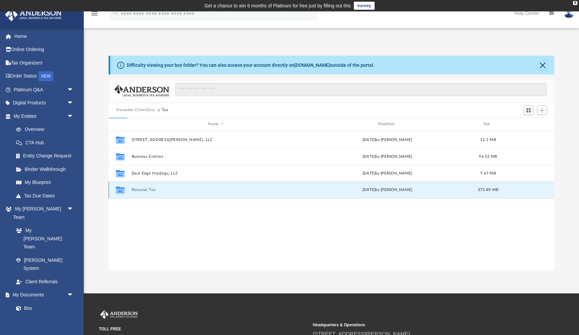 This screenshot has width=579, height=335. I want to click on a: My Blueprint, so click(45, 182).